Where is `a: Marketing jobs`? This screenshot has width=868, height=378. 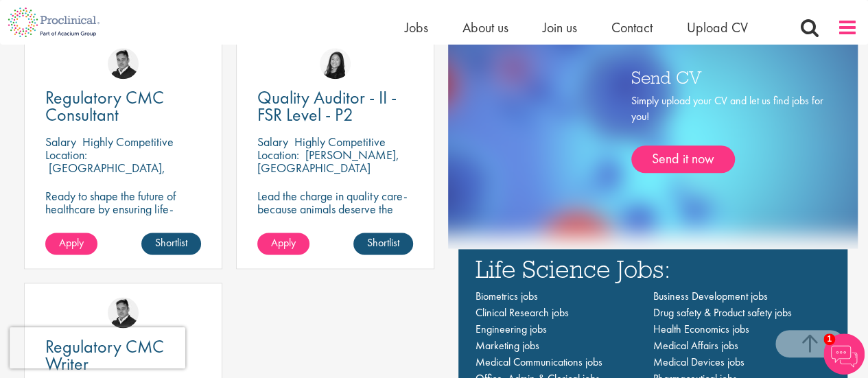
a: Marketing jobs is located at coordinates (507, 345).